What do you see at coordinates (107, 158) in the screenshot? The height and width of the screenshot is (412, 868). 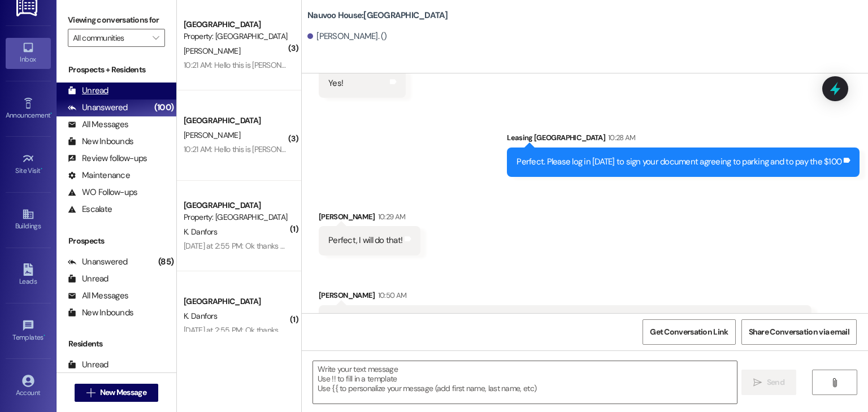 I see `div: Review follow-ups` at bounding box center [107, 158].